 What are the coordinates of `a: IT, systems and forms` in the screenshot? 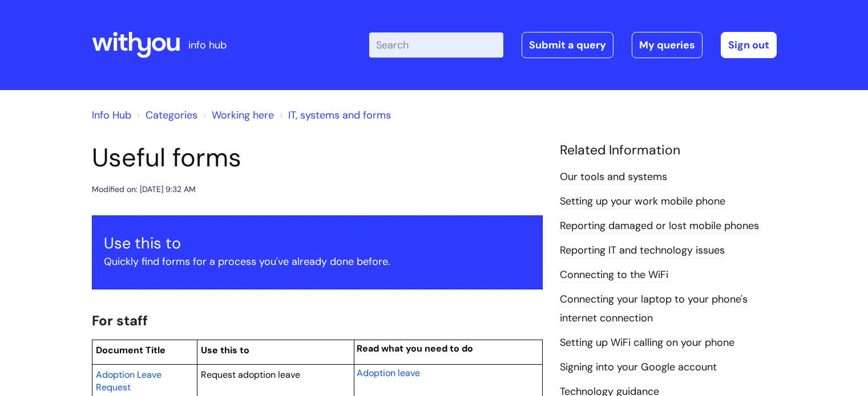 It's located at (339, 115).